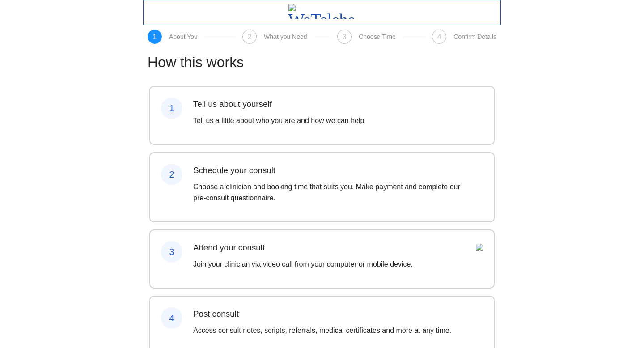  I want to click on h3: Tell us about yourself, so click(279, 104).